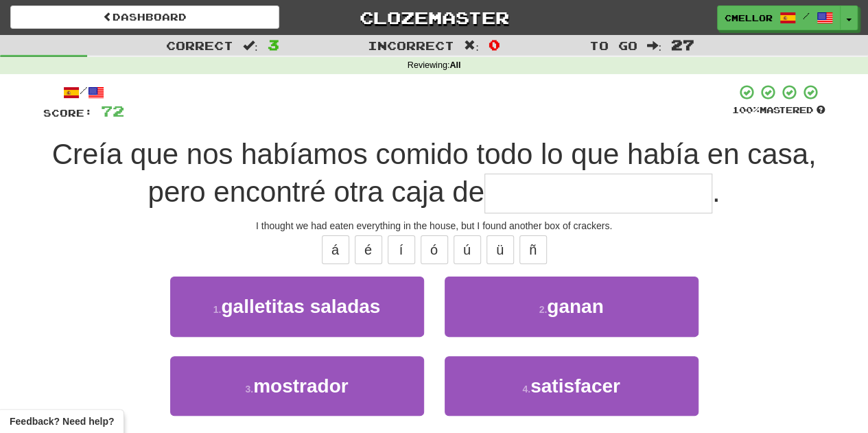 This screenshot has width=868, height=433. I want to click on button: ü, so click(501, 250).